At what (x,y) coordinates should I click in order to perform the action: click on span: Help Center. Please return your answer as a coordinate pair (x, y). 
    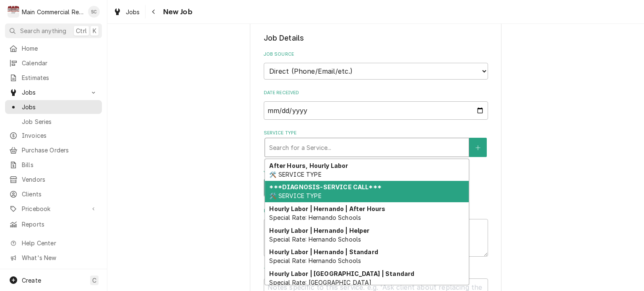
    Looking at the image, I should click on (59, 243).